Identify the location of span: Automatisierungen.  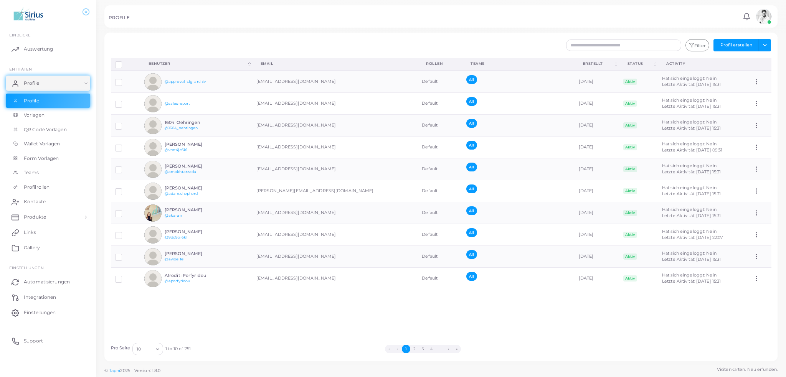
(47, 282).